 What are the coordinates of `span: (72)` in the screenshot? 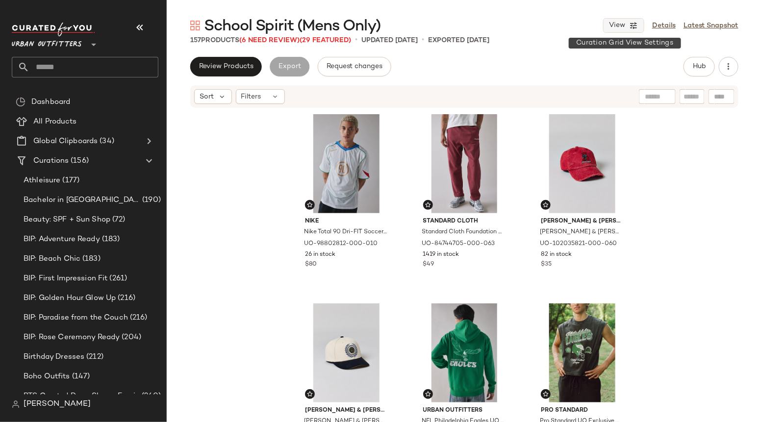 It's located at (118, 220).